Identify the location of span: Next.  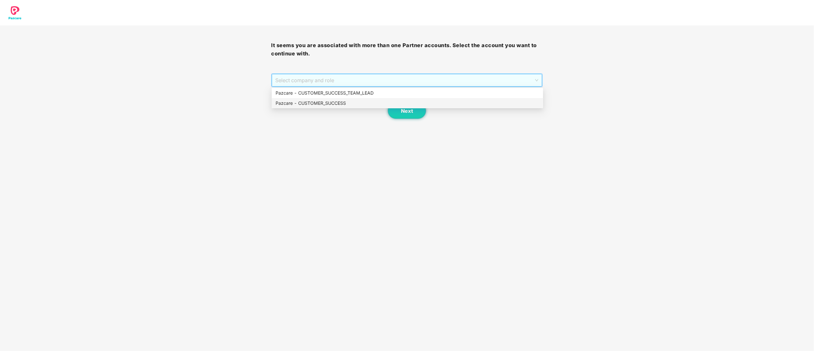
(407, 111).